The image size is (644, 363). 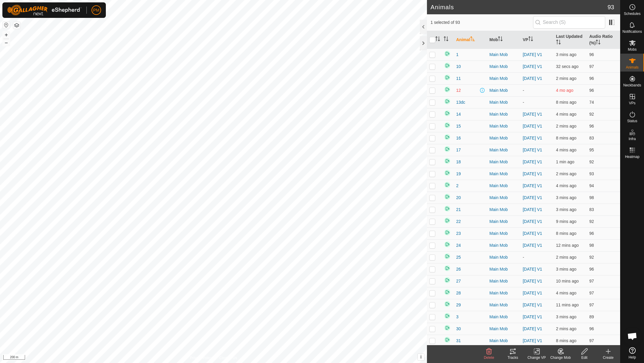 What do you see at coordinates (566, 329) in the screenshot?
I see `span: 16 Oct 2025, 6:46 am` at bounding box center [566, 329].